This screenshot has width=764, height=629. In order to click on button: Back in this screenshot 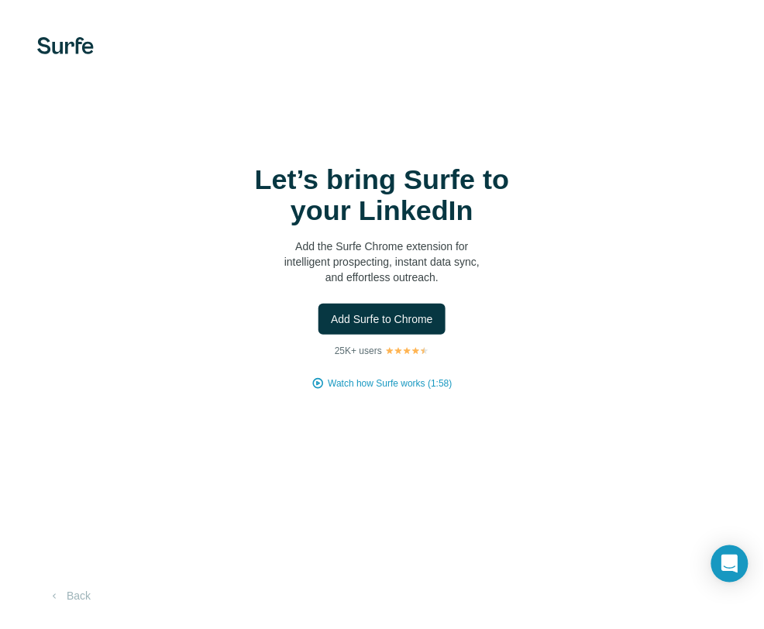, I will do `click(69, 596)`.